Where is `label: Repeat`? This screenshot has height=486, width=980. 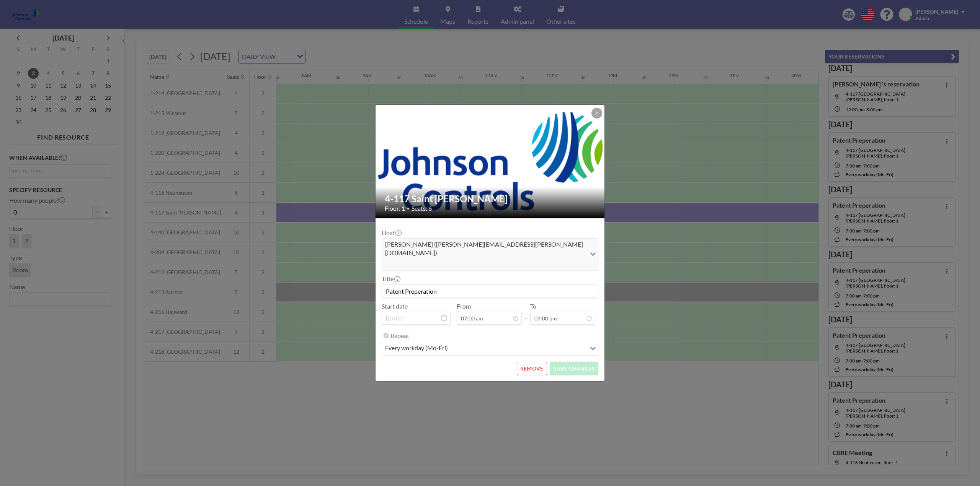 label: Repeat is located at coordinates (400, 336).